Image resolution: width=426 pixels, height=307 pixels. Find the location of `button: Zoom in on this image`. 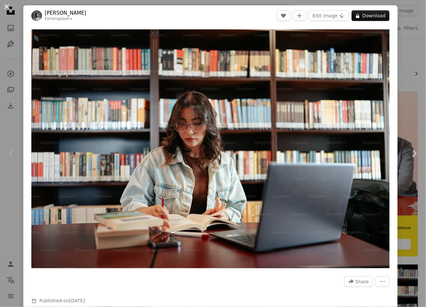

button: Zoom in on this image is located at coordinates (211, 149).